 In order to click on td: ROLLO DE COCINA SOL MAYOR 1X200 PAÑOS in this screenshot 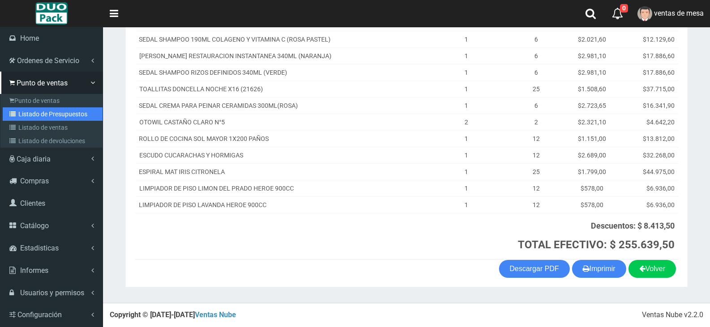, I will do `click(279, 138)`.